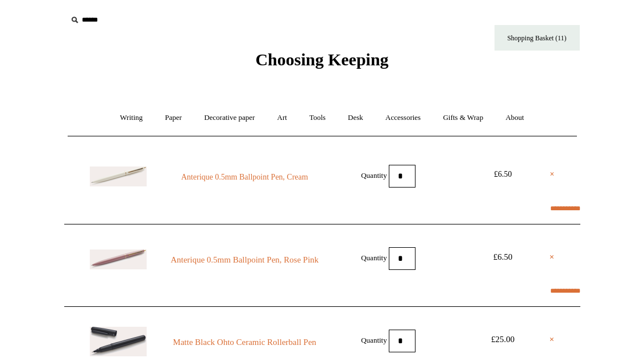 This screenshot has width=644, height=362. I want to click on a: Art, so click(282, 117).